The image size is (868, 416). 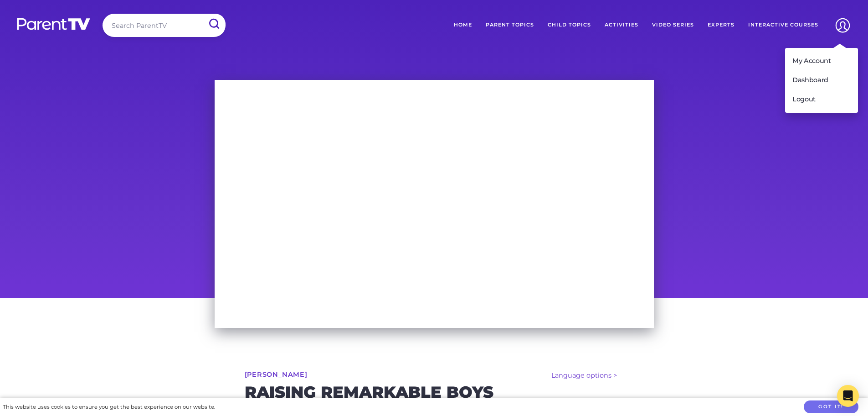 I want to click on a: Dashboard, so click(x=822, y=81).